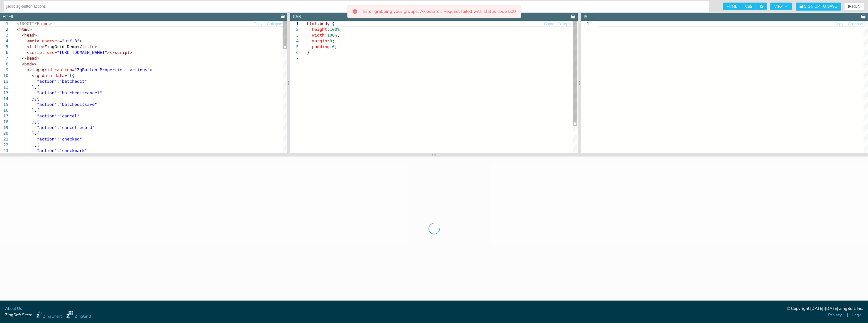  Describe the element at coordinates (43, 75) in the screenshot. I see `span: zg-data` at that location.